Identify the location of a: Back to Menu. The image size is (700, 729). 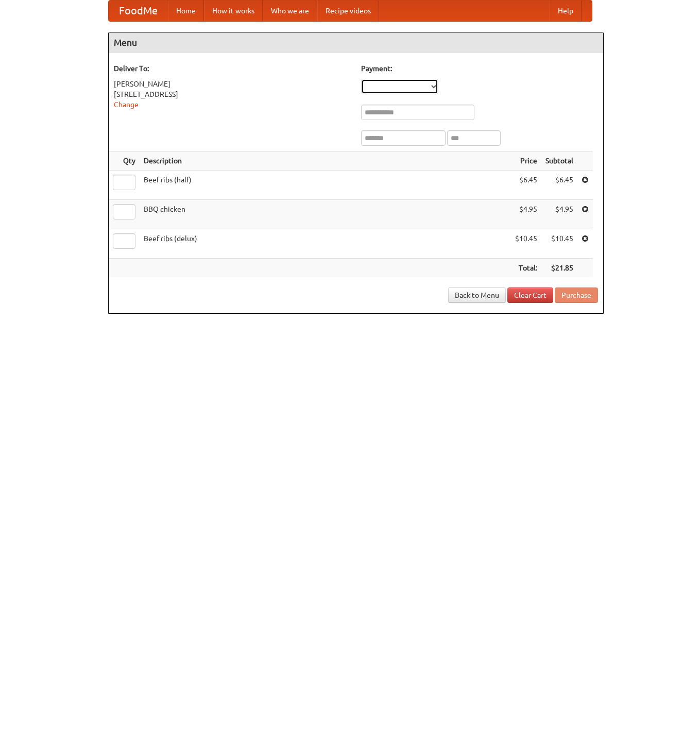
(477, 295).